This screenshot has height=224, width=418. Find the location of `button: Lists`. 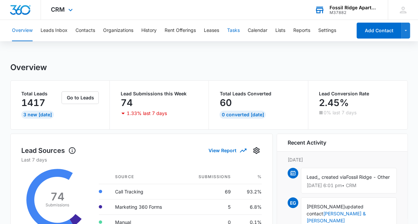

button: Lists is located at coordinates (280, 31).